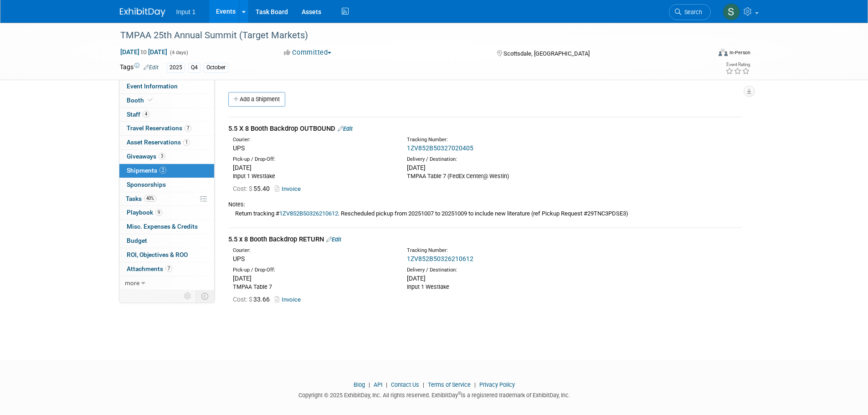  Describe the element at coordinates (405, 384) in the screenshot. I see `a: Contact Us` at that location.